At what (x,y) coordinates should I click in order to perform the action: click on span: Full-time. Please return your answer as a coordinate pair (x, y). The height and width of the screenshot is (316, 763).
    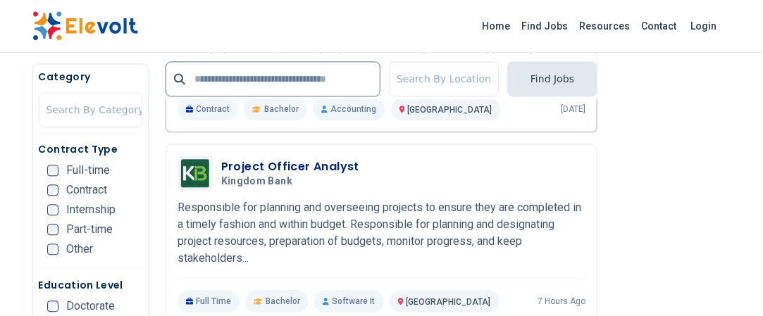
    Looking at the image, I should click on (89, 170).